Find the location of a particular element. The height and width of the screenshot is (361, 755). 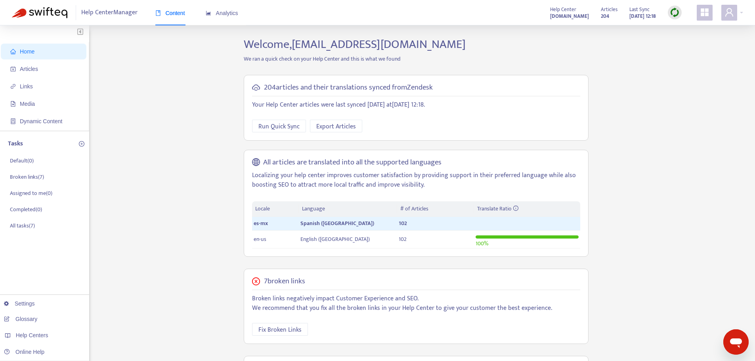

p: All tasks ( 7 ) is located at coordinates (22, 226).